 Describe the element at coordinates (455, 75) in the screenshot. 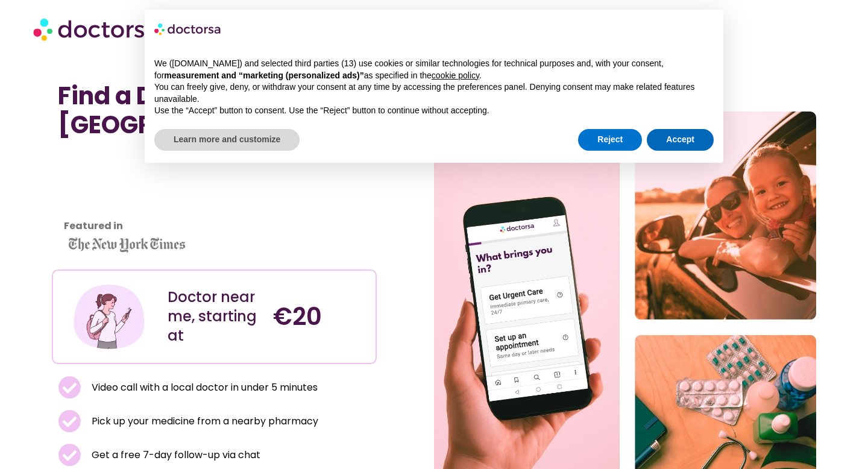

I see `a: cookie policy` at that location.